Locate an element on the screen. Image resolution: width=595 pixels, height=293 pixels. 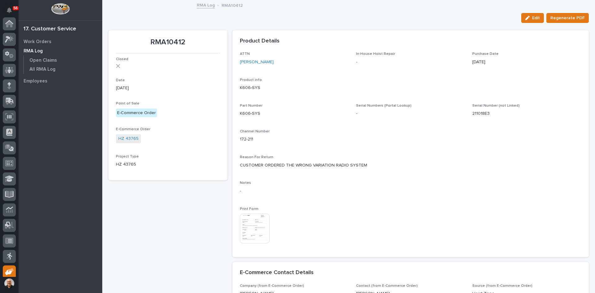
span: Source (from E-Commerce Order) is located at coordinates (502, 286).